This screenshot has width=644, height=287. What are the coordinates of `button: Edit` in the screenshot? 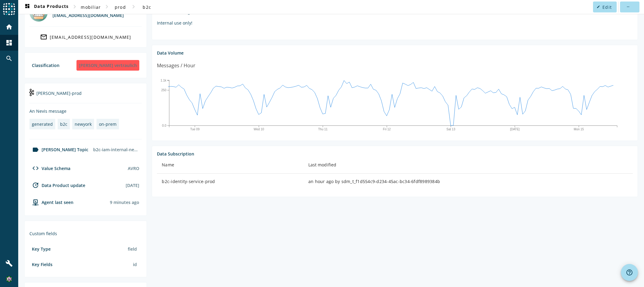 It's located at (605, 7).